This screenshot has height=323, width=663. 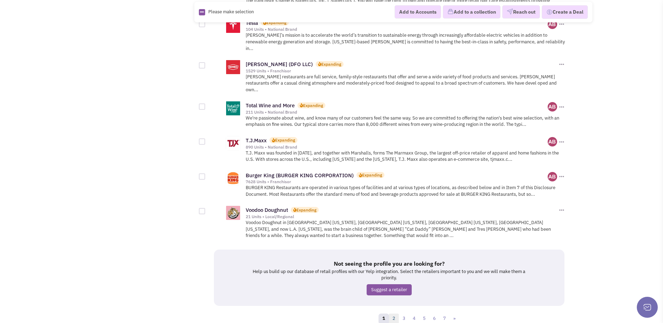 I want to click on img: VectorPaper_Plane.png, so click(x=510, y=12).